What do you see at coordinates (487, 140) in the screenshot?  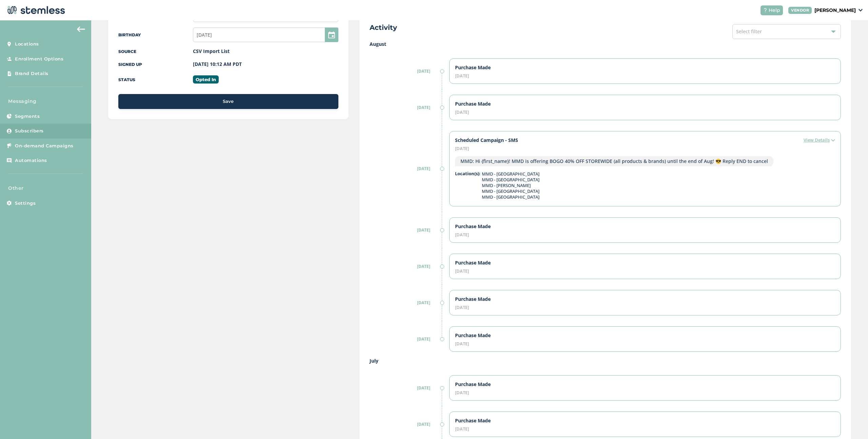 I see `label: Scheduled Campaign - SMS` at bounding box center [487, 140].